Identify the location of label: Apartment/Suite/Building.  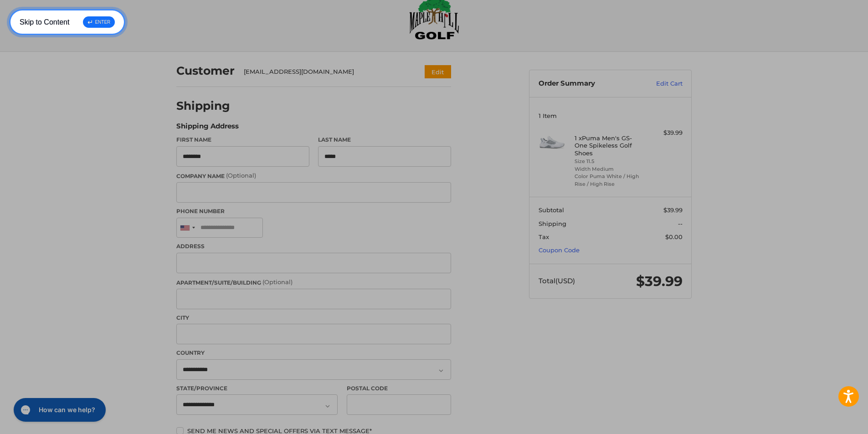
(313, 282).